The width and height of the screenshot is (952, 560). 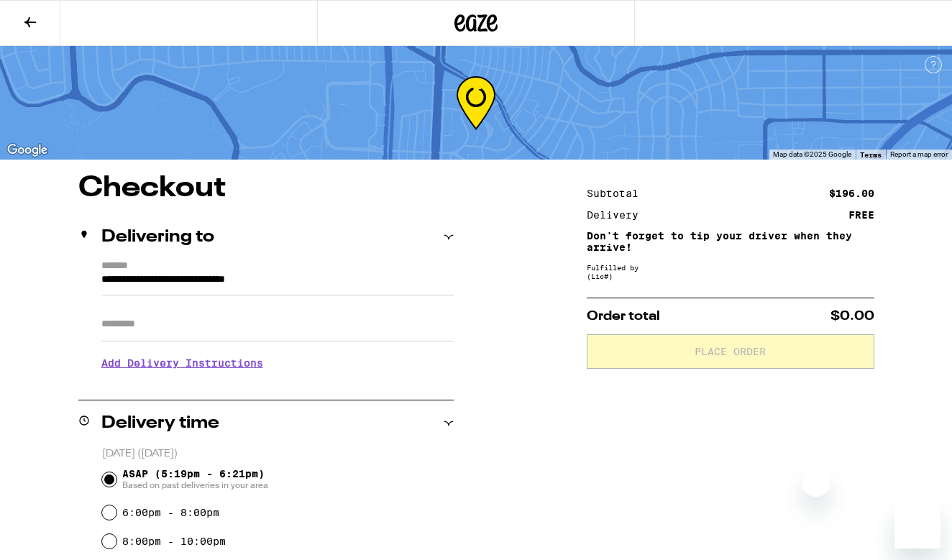 What do you see at coordinates (861, 215) in the screenshot?
I see `div: FREE` at bounding box center [861, 215].